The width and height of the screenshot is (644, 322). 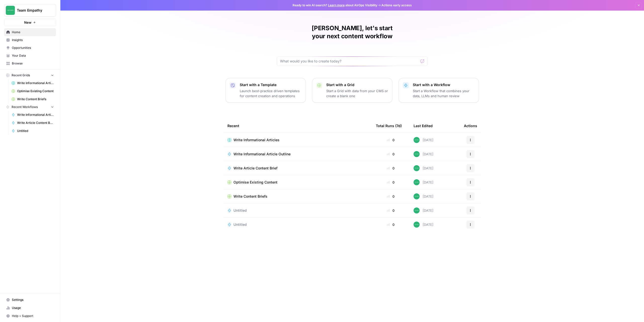 What do you see at coordinates (30, 64) in the screenshot?
I see `a: Browse` at bounding box center [30, 64].